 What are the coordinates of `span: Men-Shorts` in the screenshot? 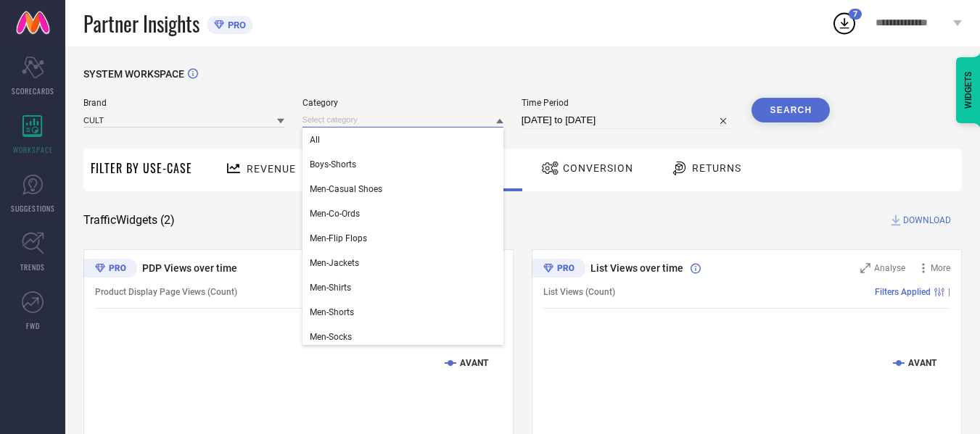 It's located at (331, 312).